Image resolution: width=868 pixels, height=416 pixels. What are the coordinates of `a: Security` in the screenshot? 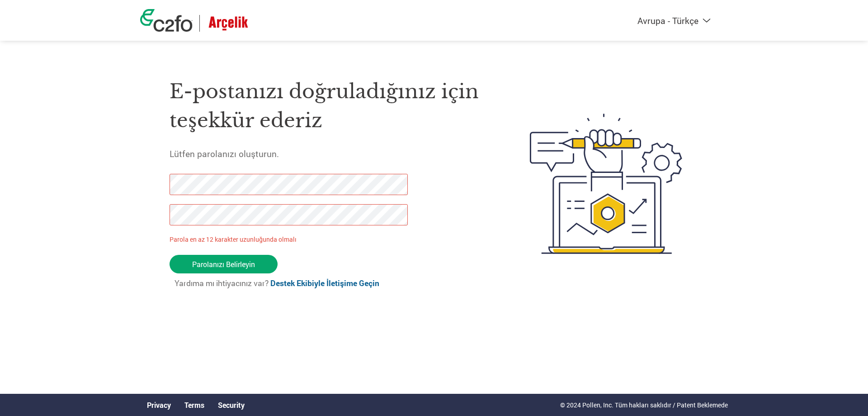 It's located at (231, 405).